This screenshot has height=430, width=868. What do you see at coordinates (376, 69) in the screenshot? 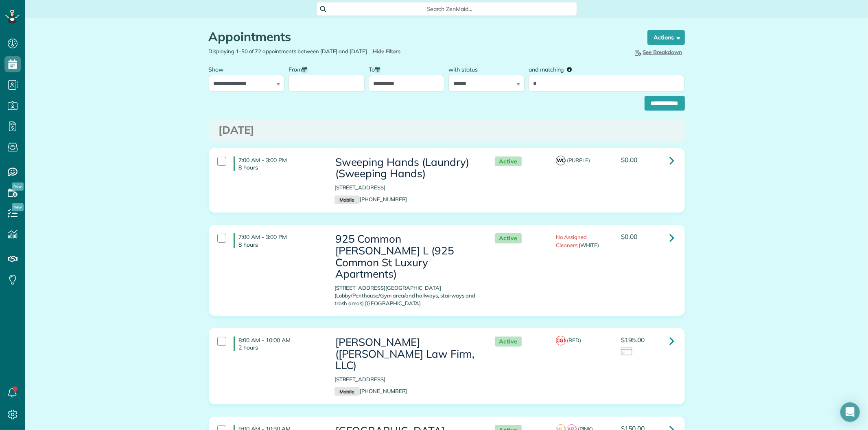
I see `label: To` at bounding box center [376, 69].